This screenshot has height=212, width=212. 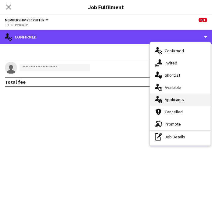 I want to click on div: Applicants, so click(x=180, y=99).